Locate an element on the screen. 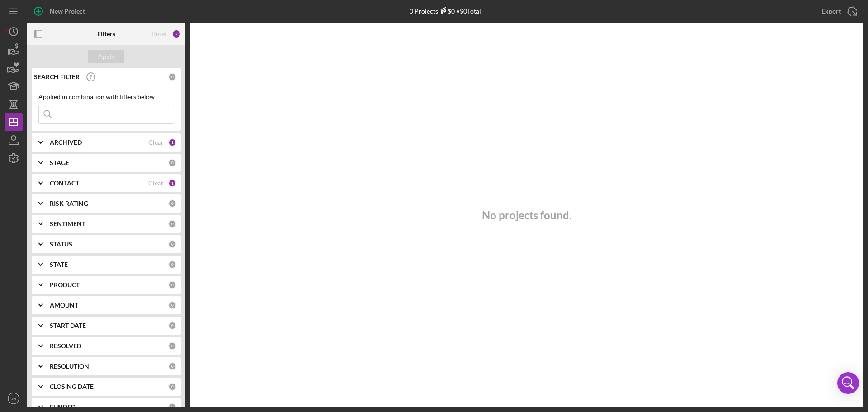 The width and height of the screenshot is (868, 412). b: CONTACT is located at coordinates (64, 183).